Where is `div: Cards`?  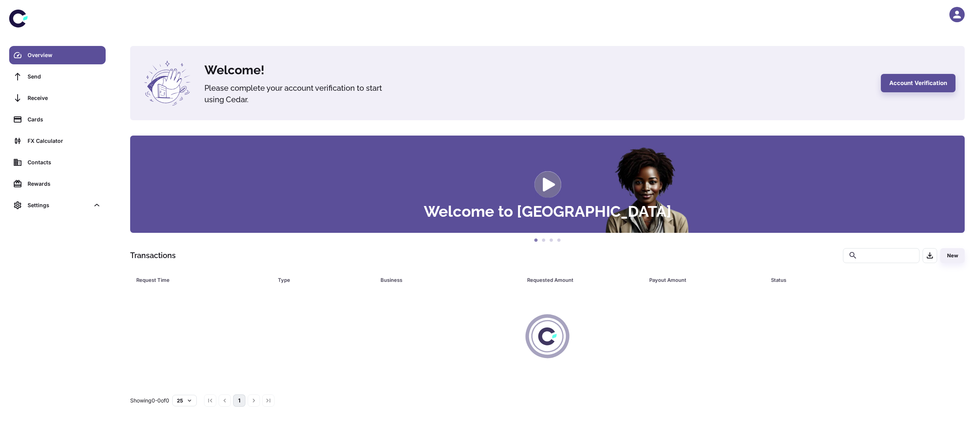 div: Cards is located at coordinates (64, 120).